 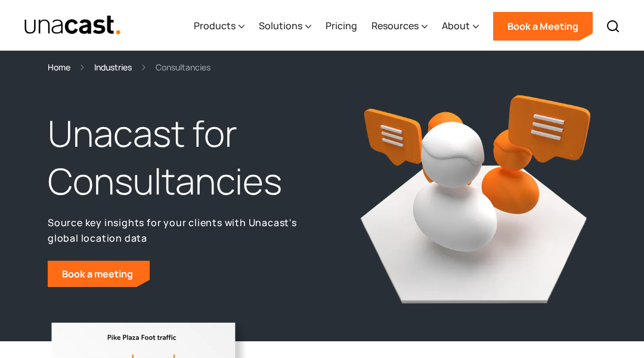 What do you see at coordinates (542, 27) in the screenshot?
I see `a: Book a Meeting` at bounding box center [542, 27].